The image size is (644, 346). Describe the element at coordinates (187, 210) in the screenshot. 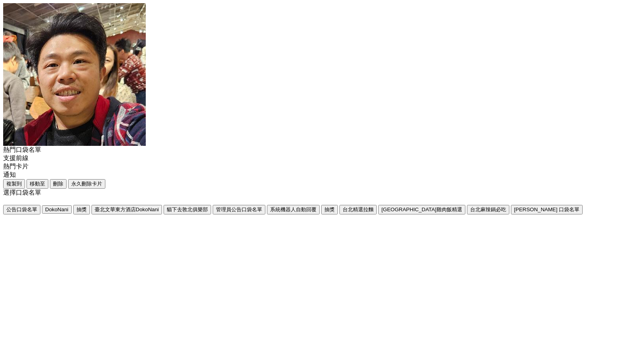

I see `button: 貓下去敦北俱樂部` at that location.